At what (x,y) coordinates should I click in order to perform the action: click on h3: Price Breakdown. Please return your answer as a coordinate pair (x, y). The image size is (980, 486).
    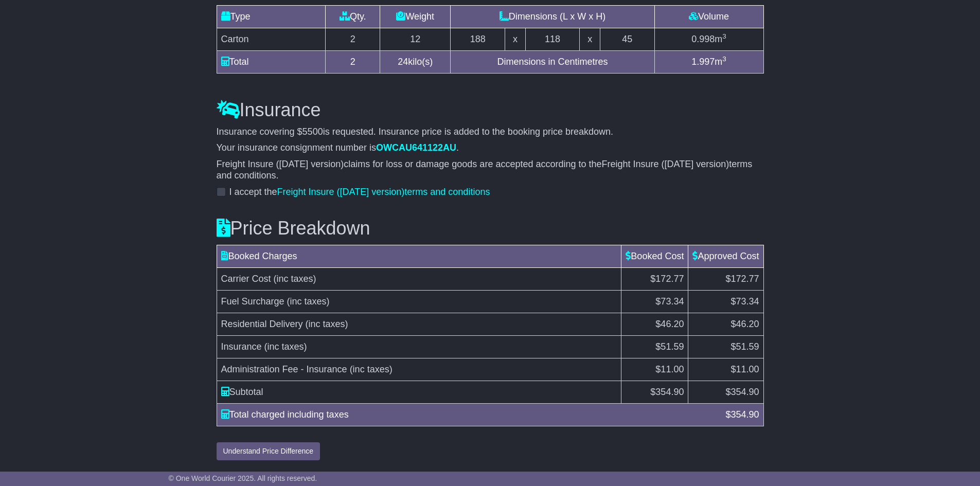
    Looking at the image, I should click on (490, 228).